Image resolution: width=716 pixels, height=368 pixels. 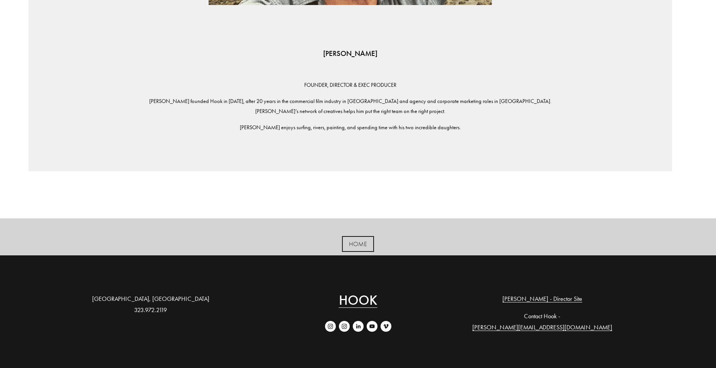 What do you see at coordinates (543, 322) in the screenshot?
I see `p: Contact Hook -` at bounding box center [543, 322].